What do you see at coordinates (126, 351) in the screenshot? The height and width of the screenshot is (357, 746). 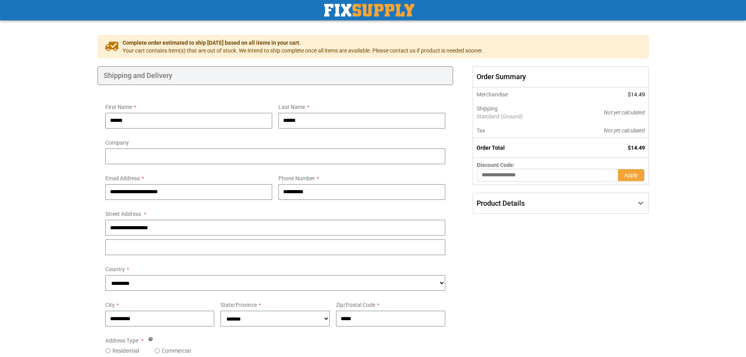 I see `label: Residential` at bounding box center [126, 351].